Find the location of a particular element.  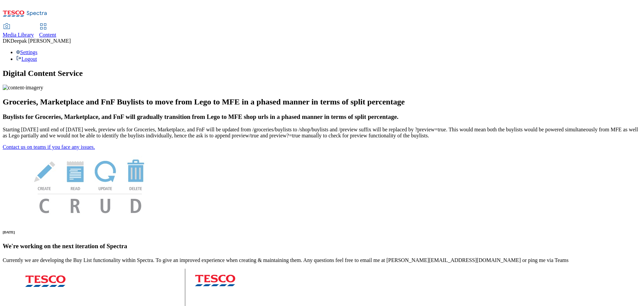

h3: We're working on the next iteration of Spectra is located at coordinates (322, 246).